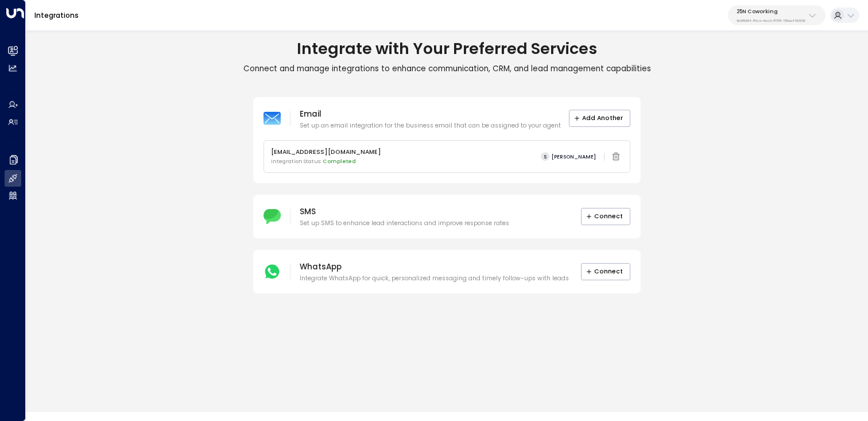  What do you see at coordinates (404, 223) in the screenshot?
I see `p: Set up SMS to enhance lead interactions and improve response rates` at bounding box center [404, 223].